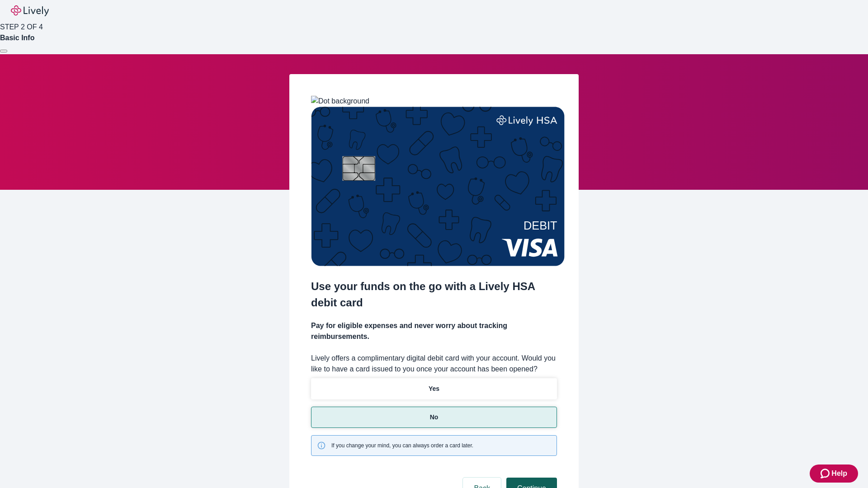 The height and width of the screenshot is (488, 868). I want to click on h2: Use your funds on the go with a Lively HSA debit card, so click(434, 295).